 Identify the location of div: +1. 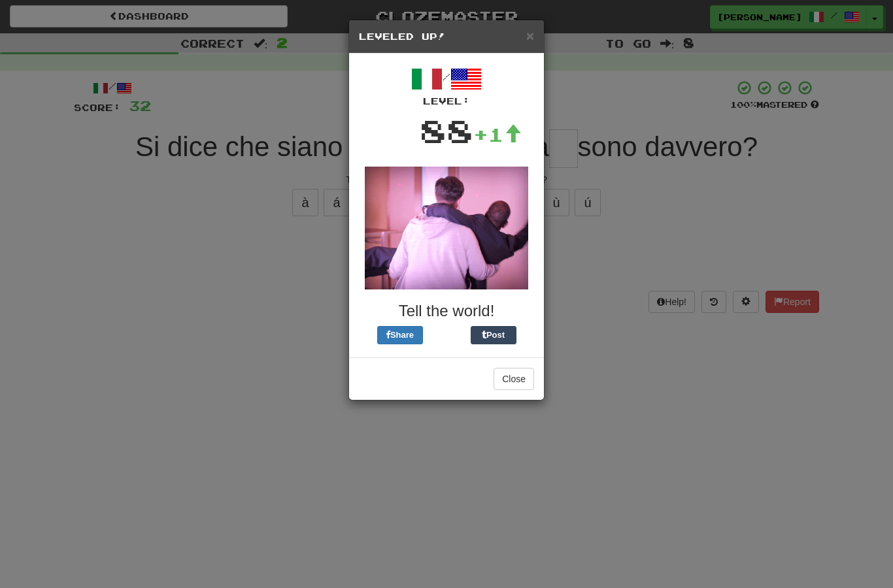
(498, 135).